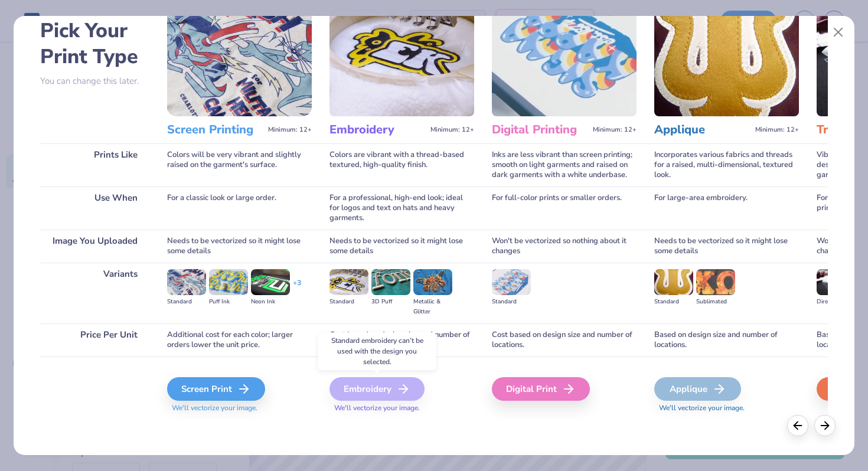  I want to click on div: Colors are vibrant with a thread-based textured, high-quality finish., so click(401, 165).